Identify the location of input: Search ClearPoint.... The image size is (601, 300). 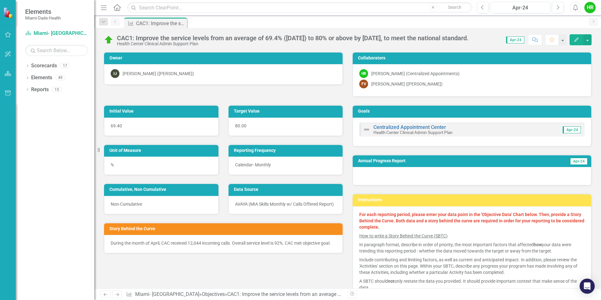
(299, 8).